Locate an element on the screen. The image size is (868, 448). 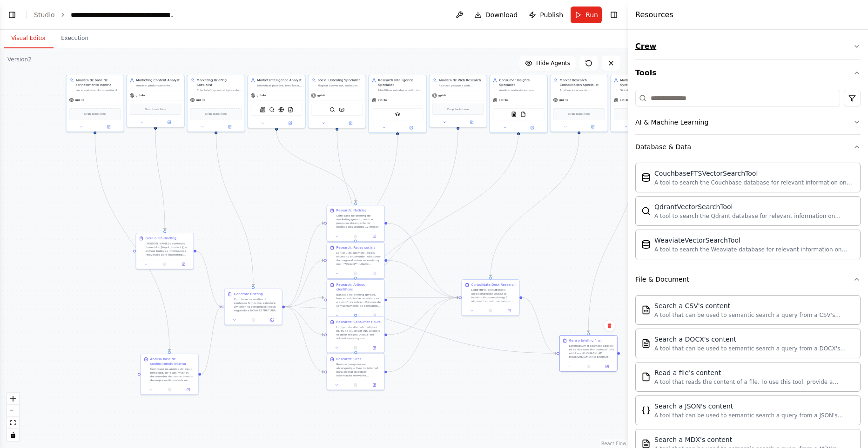
div: Identificar estudos acadêmicos, papers científicos, pesquisas de comportamento do consumidor e da... is located at coordinates (401, 90).